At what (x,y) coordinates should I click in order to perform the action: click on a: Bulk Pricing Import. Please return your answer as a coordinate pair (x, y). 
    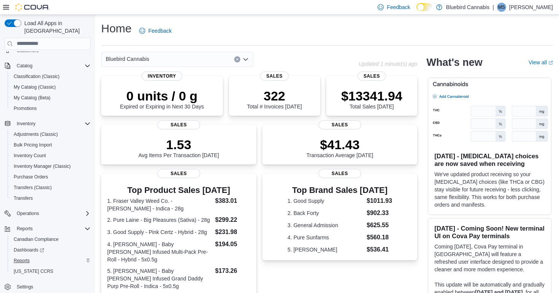
    Looking at the image, I should click on (33, 145).